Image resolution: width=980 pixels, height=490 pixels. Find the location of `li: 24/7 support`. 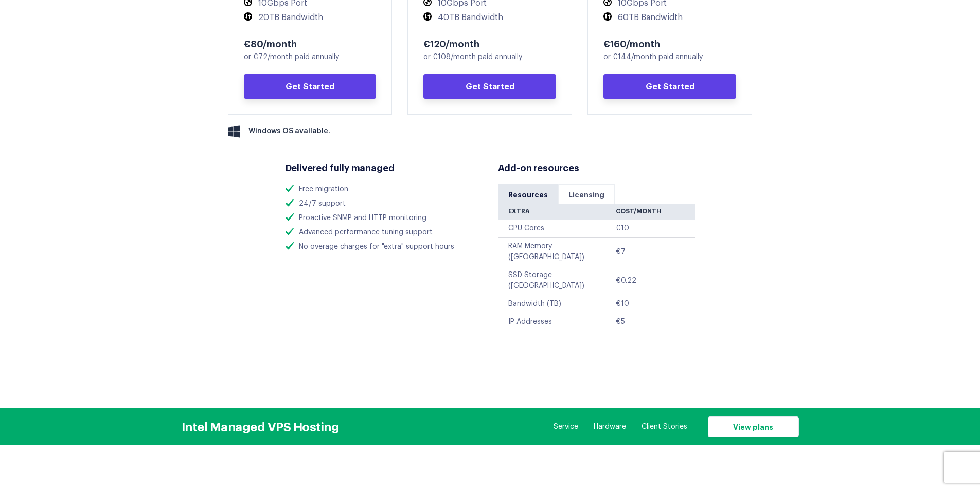

li: 24/7 support is located at coordinates (384, 203).